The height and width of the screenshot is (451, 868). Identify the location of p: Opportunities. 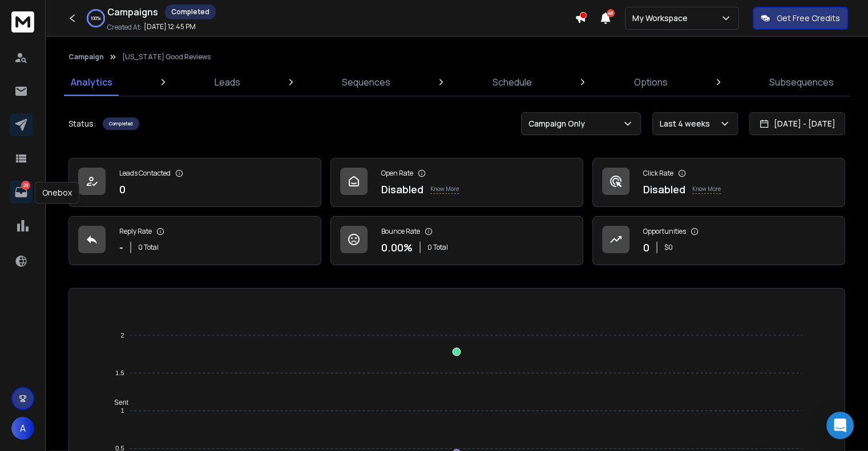
(664, 232).